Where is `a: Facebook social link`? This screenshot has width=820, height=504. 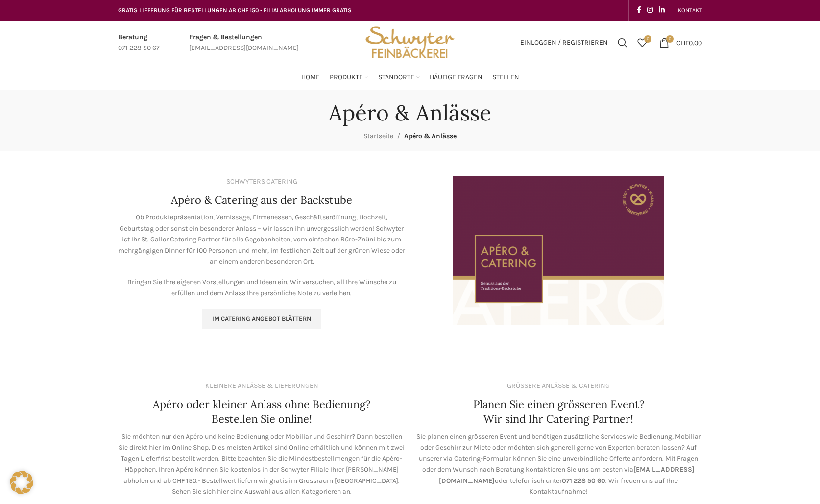 a: Facebook social link is located at coordinates (638, 10).